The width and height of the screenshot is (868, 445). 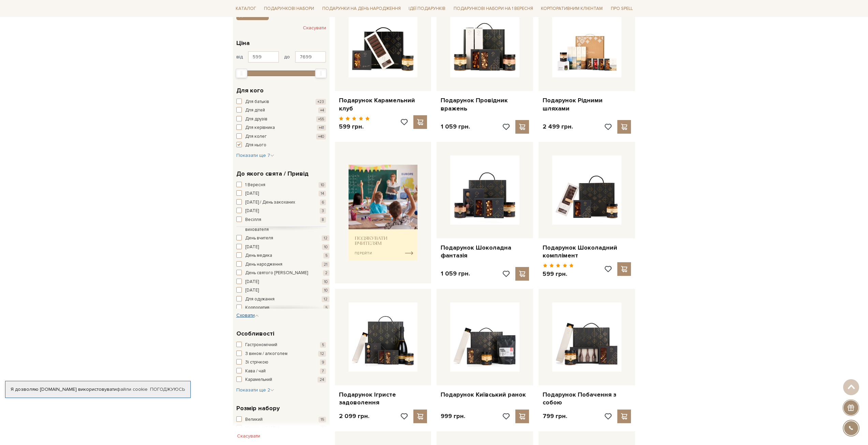 What do you see at coordinates (321, 136) in the screenshot?
I see `span: +40` at bounding box center [321, 136].